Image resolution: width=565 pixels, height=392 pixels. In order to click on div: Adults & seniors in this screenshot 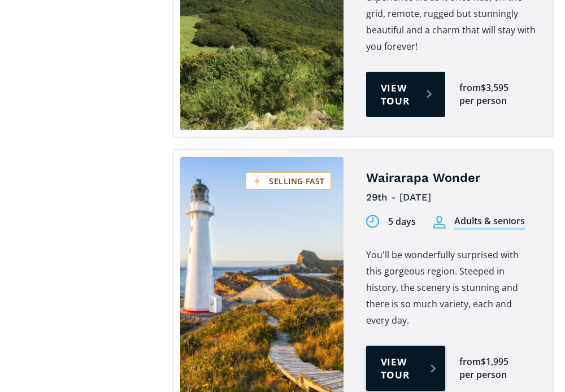, I will do `click(489, 222)`.